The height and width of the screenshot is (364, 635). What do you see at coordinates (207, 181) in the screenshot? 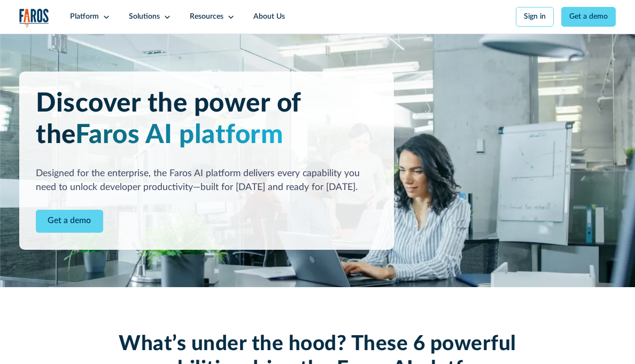
I see `div: Designed for the enterprise, the Faros AI platform delivers every capability you need to unlock d...` at bounding box center [207, 181].